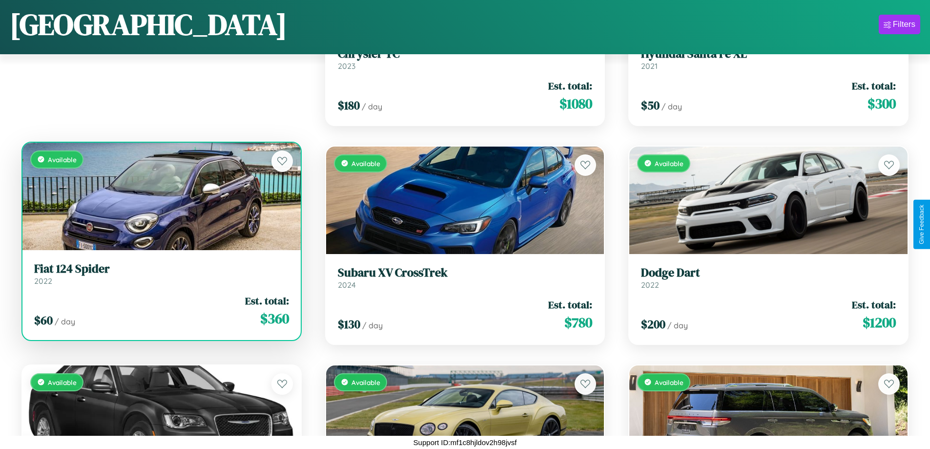  What do you see at coordinates (349, 105) in the screenshot?
I see `span: $ 180` at bounding box center [349, 105].